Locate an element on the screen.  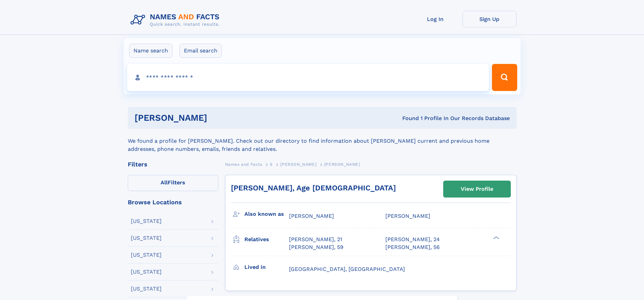
div: View Profile is located at coordinates (477, 189).